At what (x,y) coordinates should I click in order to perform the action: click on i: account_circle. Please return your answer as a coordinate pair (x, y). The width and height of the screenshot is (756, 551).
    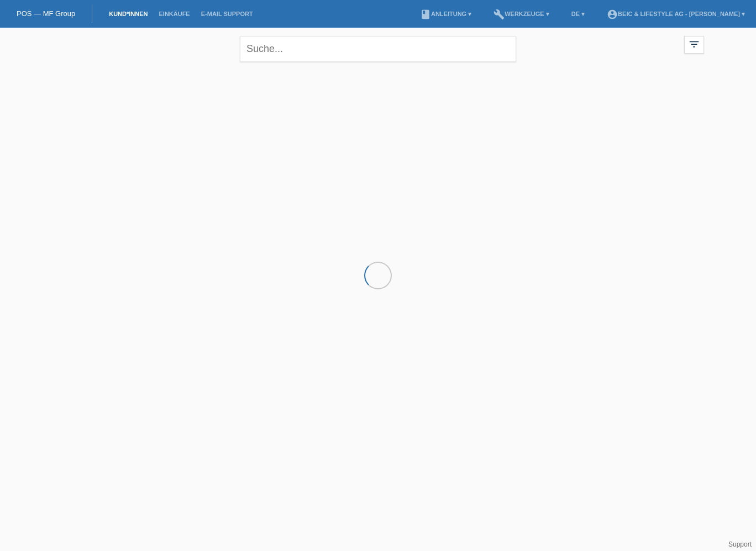
    Looking at the image, I should click on (613, 15).